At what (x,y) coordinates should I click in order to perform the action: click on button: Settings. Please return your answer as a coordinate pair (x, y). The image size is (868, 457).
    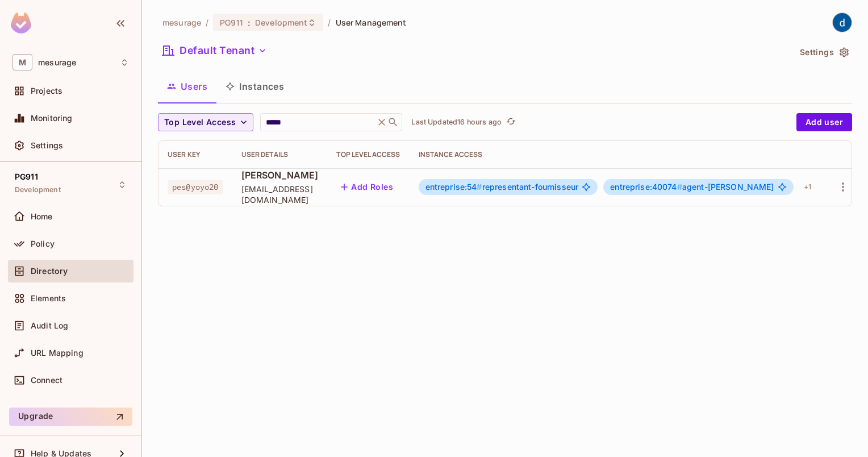
    Looking at the image, I should click on (823, 52).